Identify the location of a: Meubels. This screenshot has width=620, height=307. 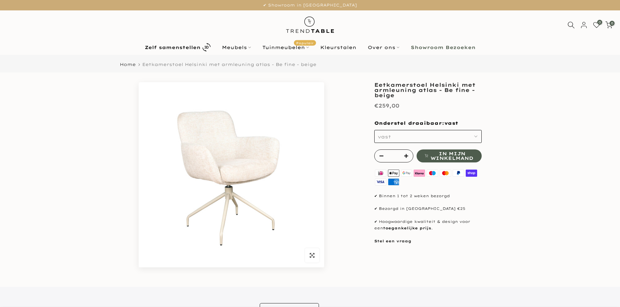
(236, 47).